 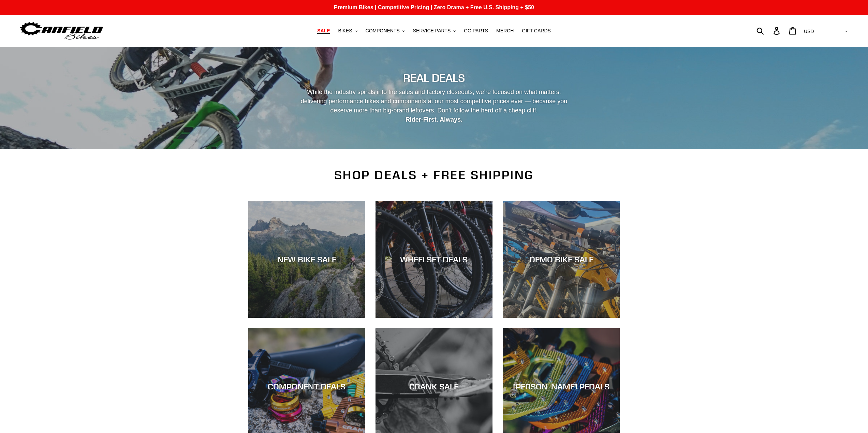 What do you see at coordinates (536, 31) in the screenshot?
I see `span: GIFT CARDS` at bounding box center [536, 31].